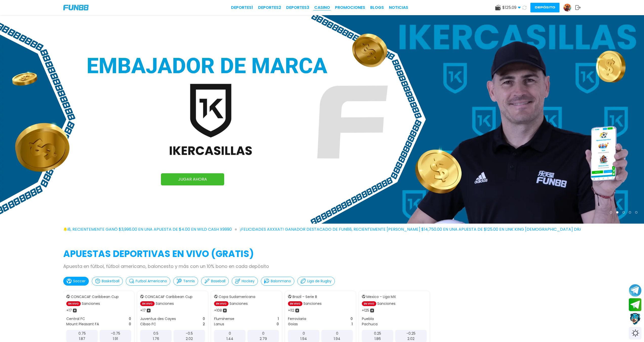 The height and width of the screenshot is (342, 644). Describe the element at coordinates (293, 324) in the screenshot. I see `p: Goias` at that location.